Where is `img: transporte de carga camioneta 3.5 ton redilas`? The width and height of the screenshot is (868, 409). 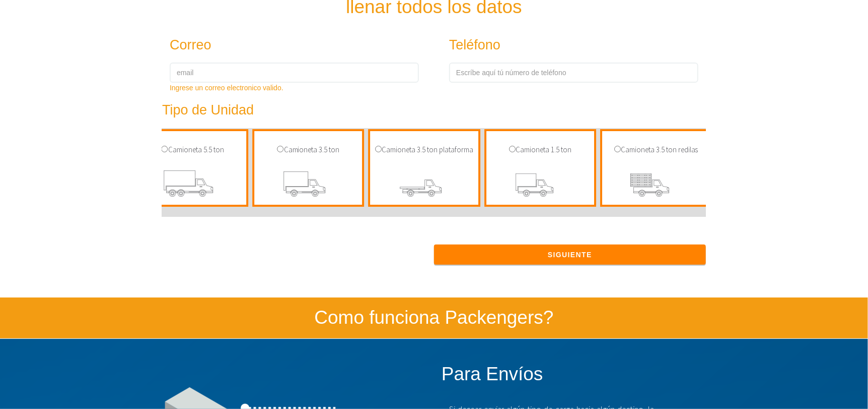 img: transporte de carga camioneta 3.5 ton redilas is located at coordinates (656, 185).